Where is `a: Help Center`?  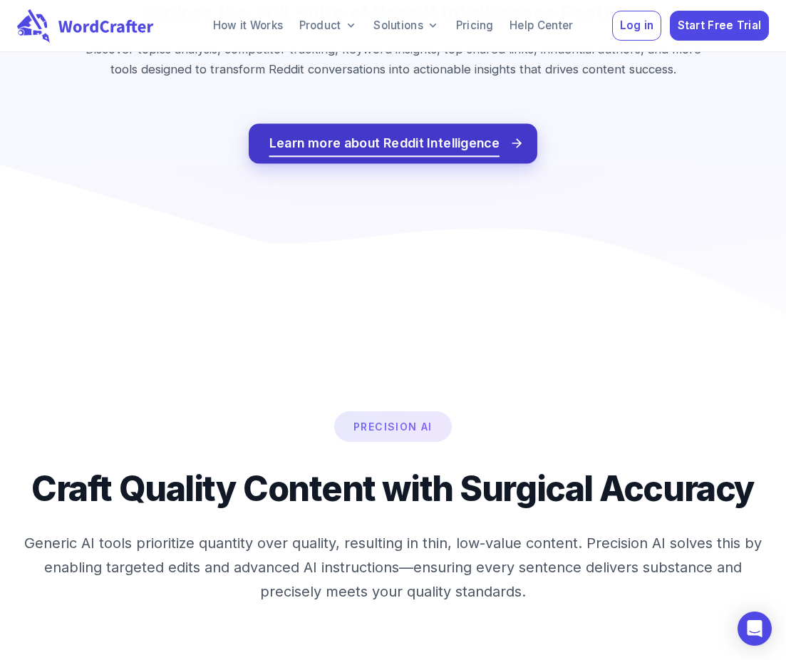
a: Help Center is located at coordinates (542, 26).